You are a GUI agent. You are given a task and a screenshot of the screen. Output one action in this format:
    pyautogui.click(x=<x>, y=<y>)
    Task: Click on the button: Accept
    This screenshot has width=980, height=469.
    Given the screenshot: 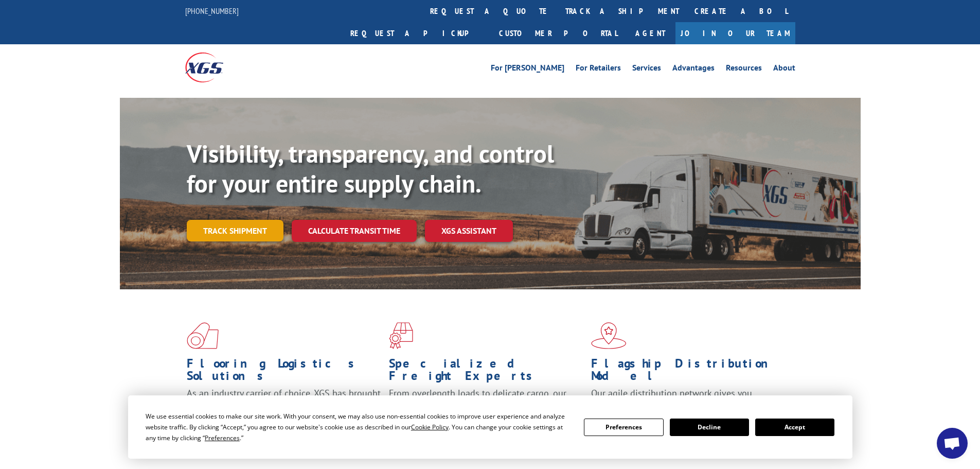 What is the action you would take?
    pyautogui.click(x=795, y=427)
    